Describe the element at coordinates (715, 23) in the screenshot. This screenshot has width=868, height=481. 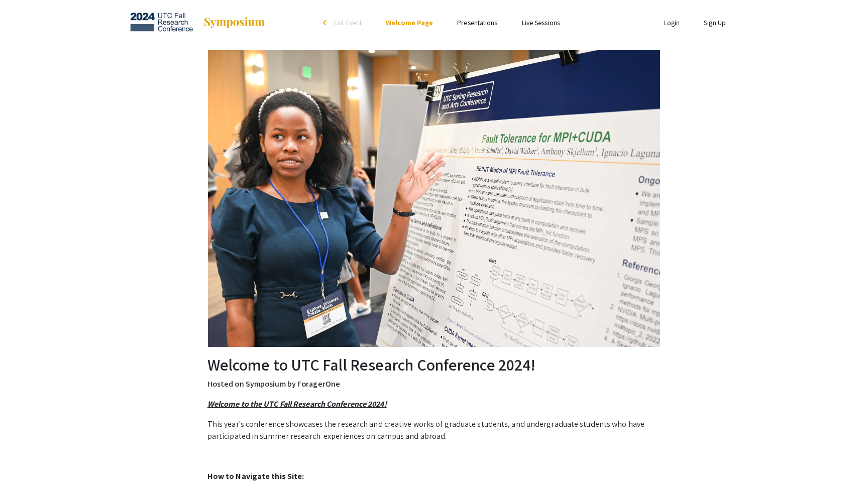
I see `a: Sign Up` at that location.